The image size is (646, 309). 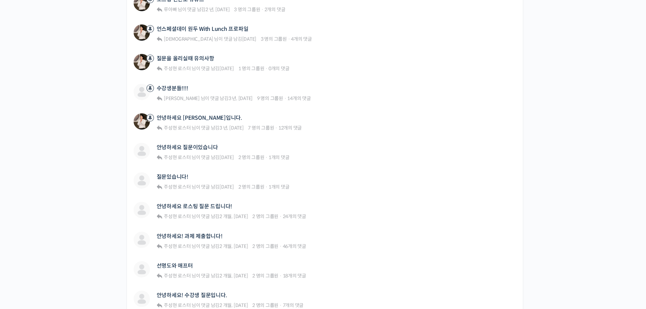 I want to click on span: 46개의 댓글, so click(x=294, y=246).